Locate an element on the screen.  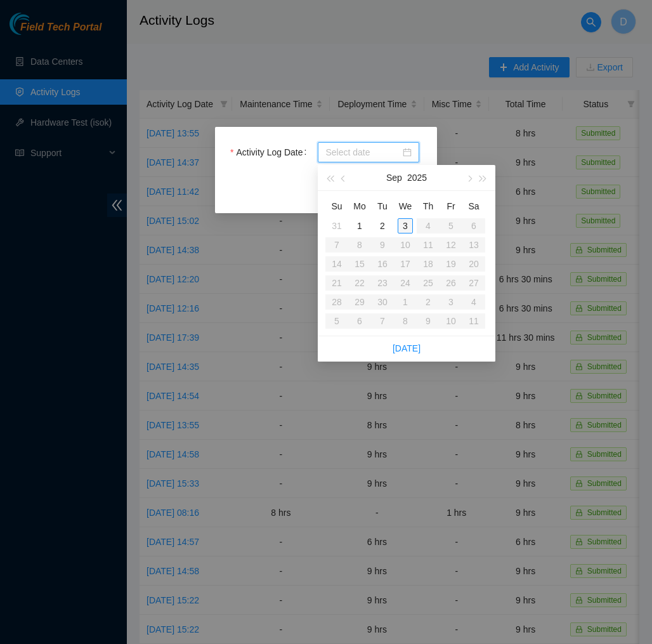
td: 2025-09-02 is located at coordinates (382, 226).